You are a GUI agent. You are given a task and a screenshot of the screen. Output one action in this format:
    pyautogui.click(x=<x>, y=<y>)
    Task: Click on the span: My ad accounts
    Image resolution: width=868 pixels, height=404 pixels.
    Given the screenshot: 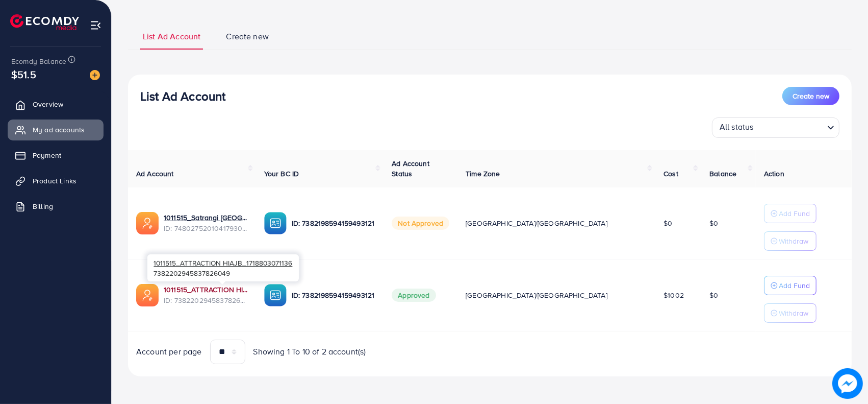 What is the action you would take?
    pyautogui.click(x=59, y=130)
    